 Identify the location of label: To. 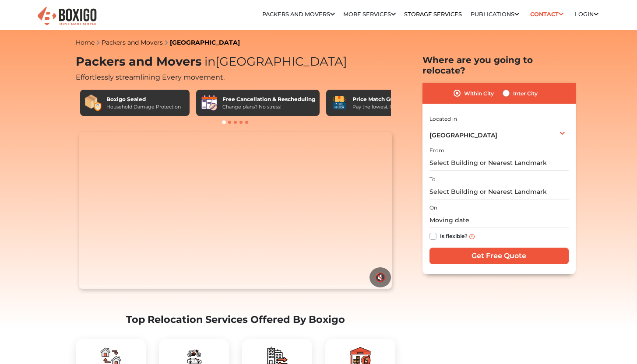
(433, 179).